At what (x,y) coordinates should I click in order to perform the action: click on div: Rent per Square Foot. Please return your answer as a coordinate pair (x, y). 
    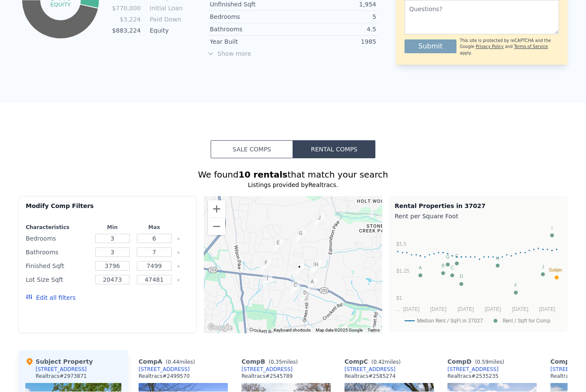
    Looking at the image, I should click on (478, 217).